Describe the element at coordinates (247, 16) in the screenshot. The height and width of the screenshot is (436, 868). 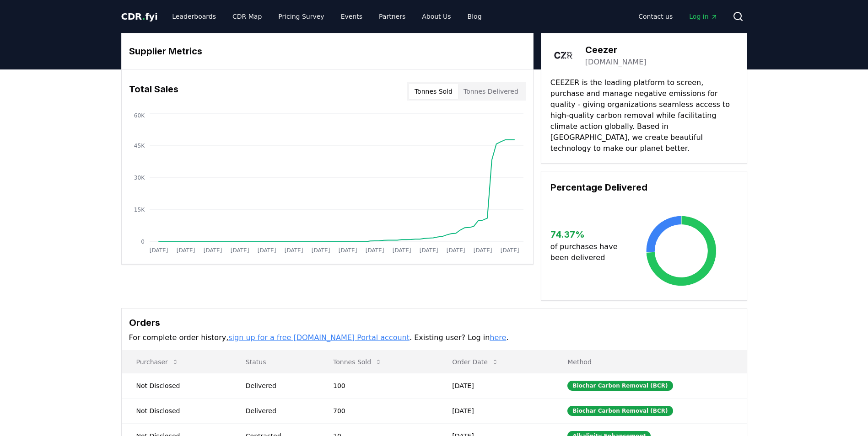
I see `a: CDR Map` at that location.